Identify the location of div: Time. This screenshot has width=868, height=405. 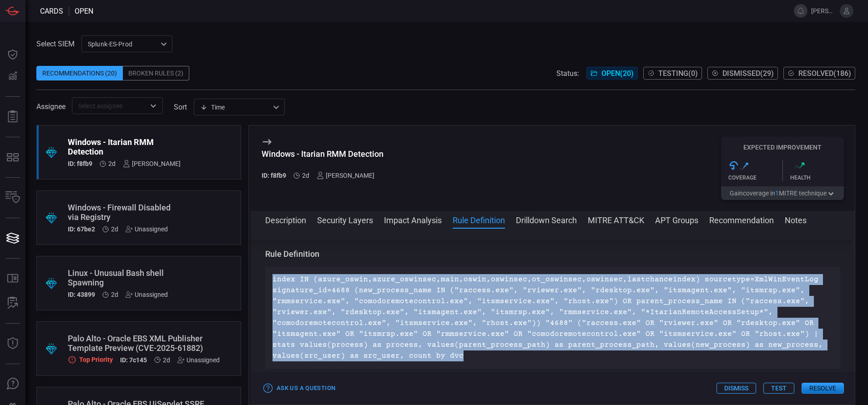
(235, 107).